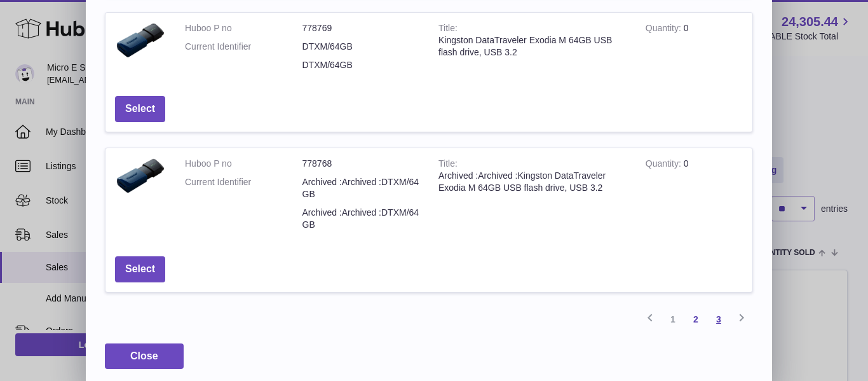 The image size is (868, 381). Describe the element at coordinates (144, 355) in the screenshot. I see `span: Close` at that location.